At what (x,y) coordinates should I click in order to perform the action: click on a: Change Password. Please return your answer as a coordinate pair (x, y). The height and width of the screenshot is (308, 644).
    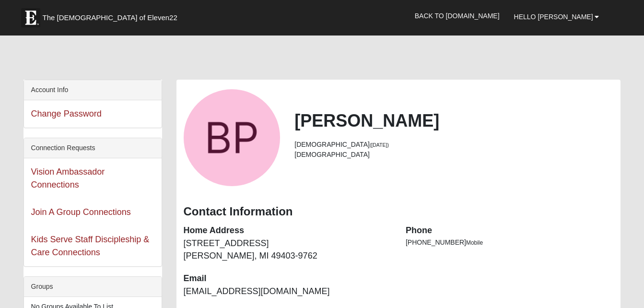
    Looking at the image, I should click on (67, 114).